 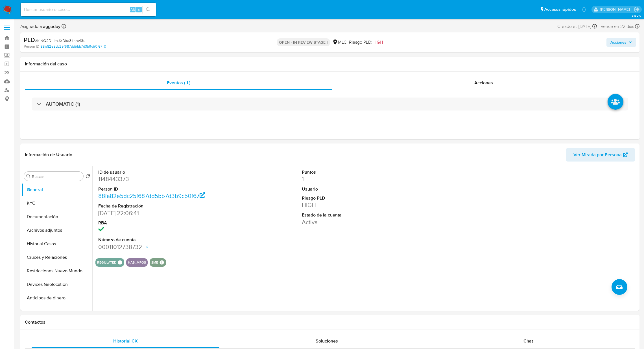 I want to click on button: Acciones, so click(x=621, y=42).